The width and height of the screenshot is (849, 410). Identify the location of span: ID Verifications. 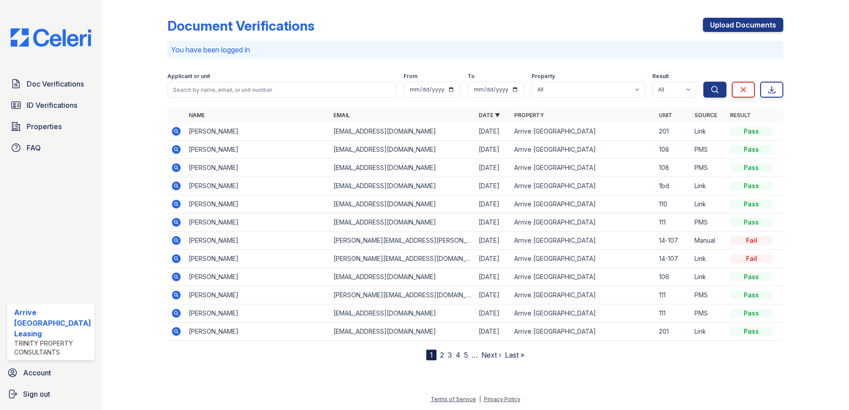
(52, 105).